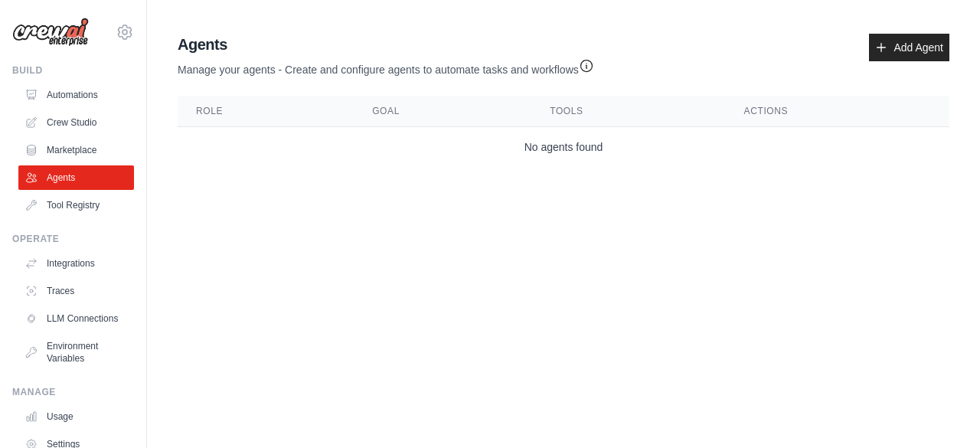 This screenshot has height=448, width=980. I want to click on a: Environment Variables, so click(76, 352).